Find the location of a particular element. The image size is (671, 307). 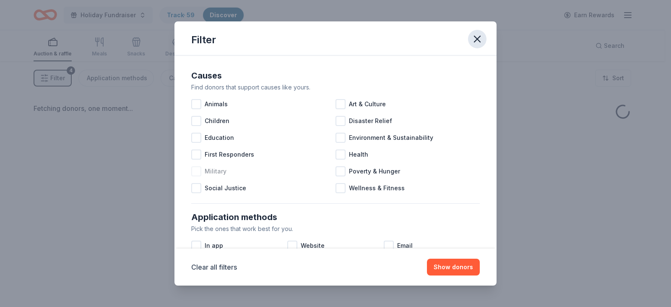

span: Environment & Sustainability is located at coordinates (391, 138).